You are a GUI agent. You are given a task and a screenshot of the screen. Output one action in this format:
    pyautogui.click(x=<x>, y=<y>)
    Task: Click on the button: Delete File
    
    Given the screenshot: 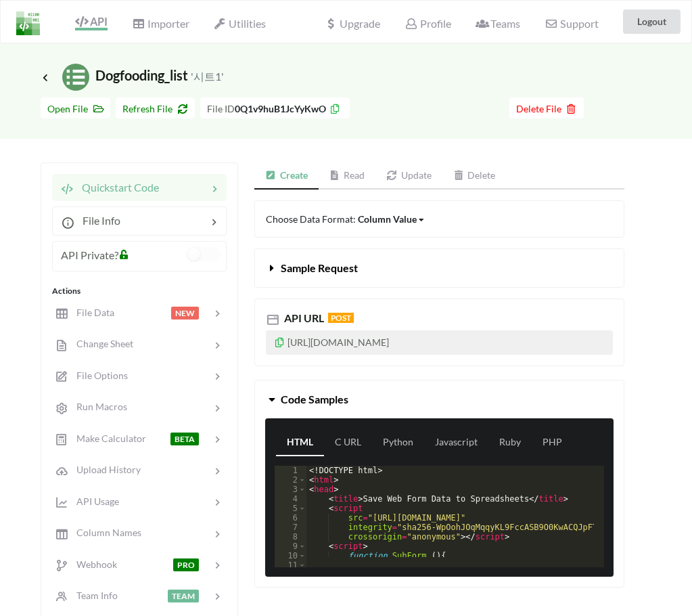 What is the action you would take?
    pyautogui.click(x=546, y=108)
    